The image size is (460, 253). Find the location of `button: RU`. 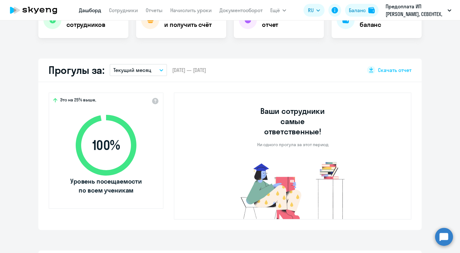

button: RU is located at coordinates (314, 10).